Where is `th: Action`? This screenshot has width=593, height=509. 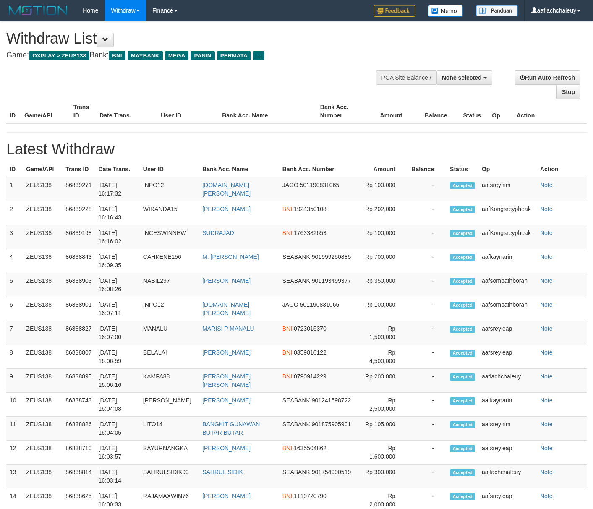
th: Action is located at coordinates (562, 169).